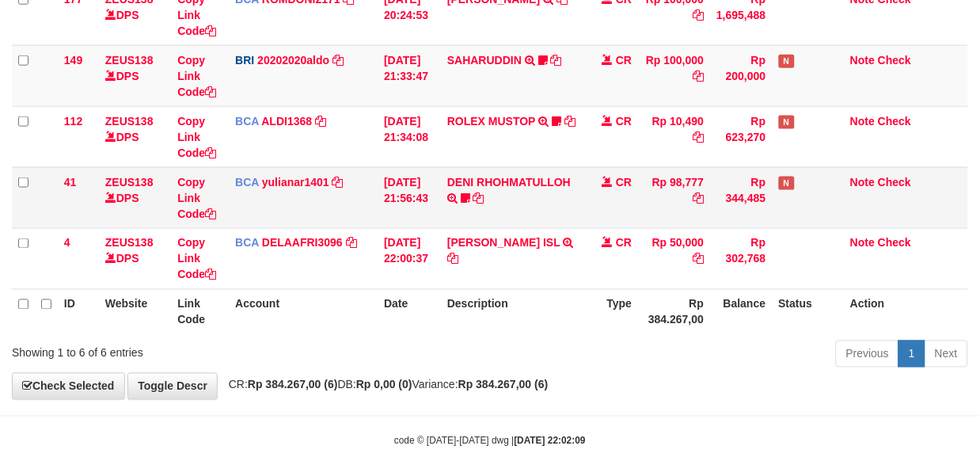 This screenshot has height=461, width=980. Describe the element at coordinates (485, 60) in the screenshot. I see `a: SAHARUDDIN` at that location.